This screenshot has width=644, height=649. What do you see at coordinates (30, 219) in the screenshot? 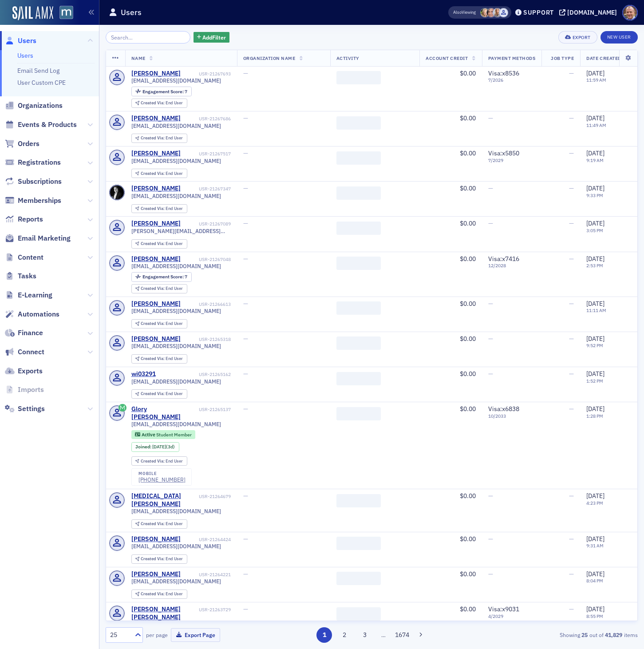
I see `span: Reports` at bounding box center [30, 219].